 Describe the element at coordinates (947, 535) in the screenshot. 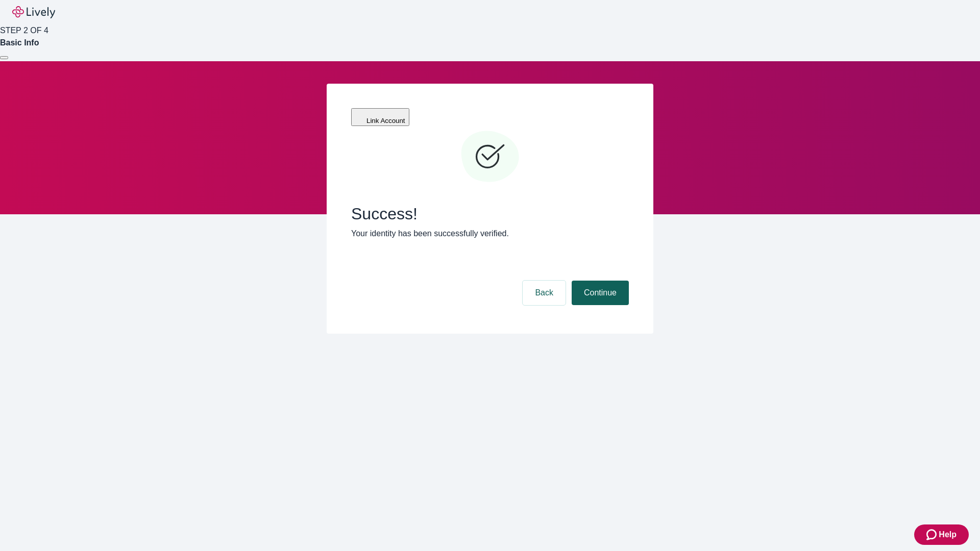

I see `span: Help` at that location.